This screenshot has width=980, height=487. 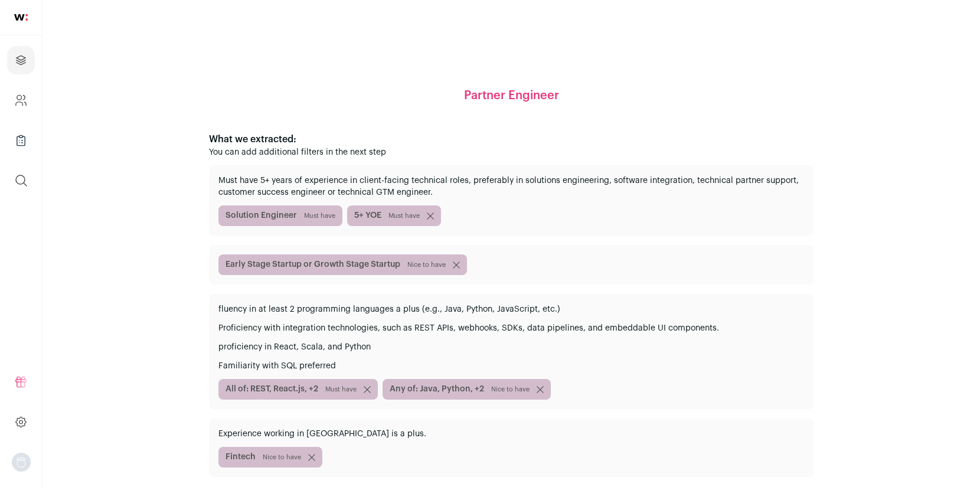 What do you see at coordinates (21, 60) in the screenshot?
I see `a: Projects` at bounding box center [21, 60].